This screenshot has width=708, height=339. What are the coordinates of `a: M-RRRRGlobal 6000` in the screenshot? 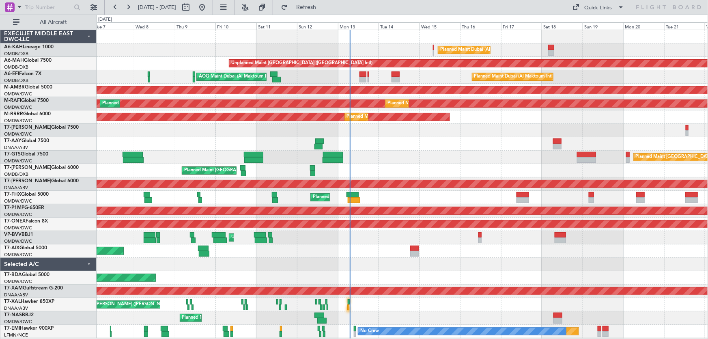 It's located at (27, 114).